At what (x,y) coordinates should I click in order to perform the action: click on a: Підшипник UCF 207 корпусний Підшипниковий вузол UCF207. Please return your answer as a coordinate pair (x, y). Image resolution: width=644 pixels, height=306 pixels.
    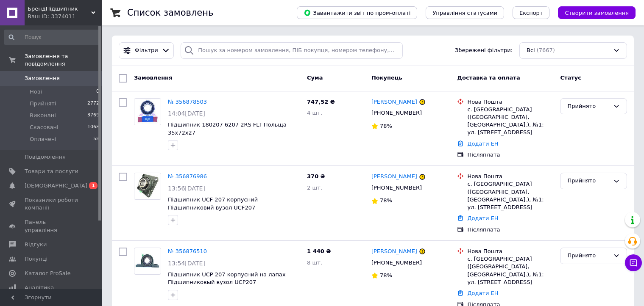
    Looking at the image, I should click on (213, 203).